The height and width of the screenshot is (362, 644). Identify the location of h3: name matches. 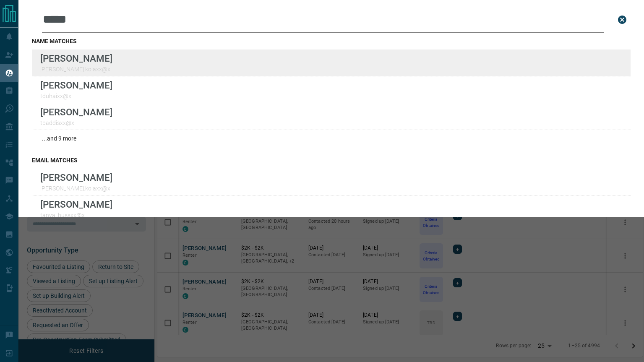
(331, 41).